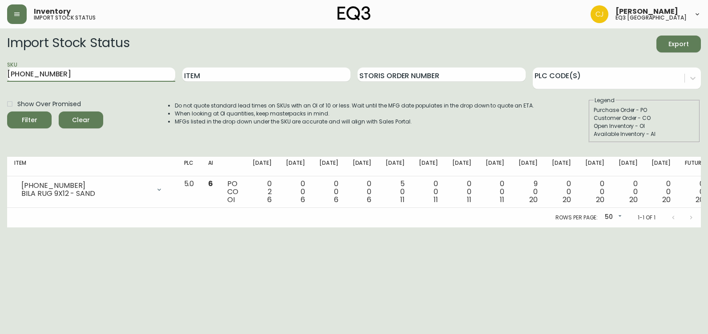 The image size is (708, 334). I want to click on div: 0 2, so click(262, 192).